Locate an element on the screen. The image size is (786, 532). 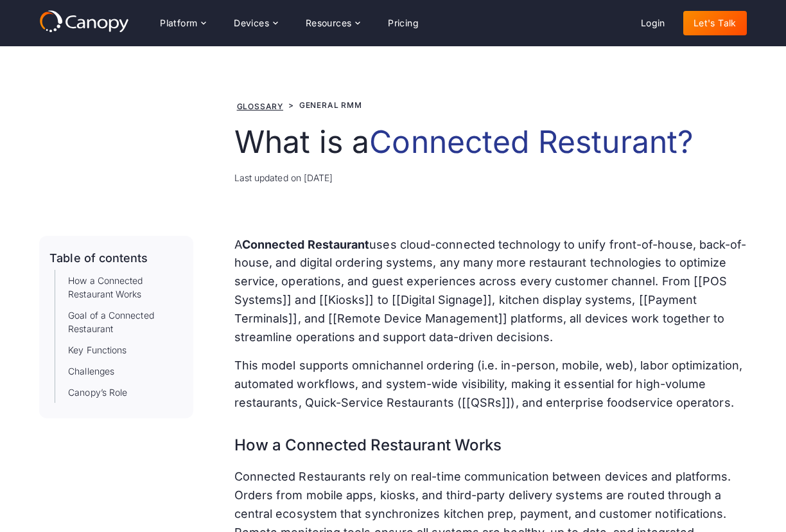
div: General RMM is located at coordinates (330, 105).